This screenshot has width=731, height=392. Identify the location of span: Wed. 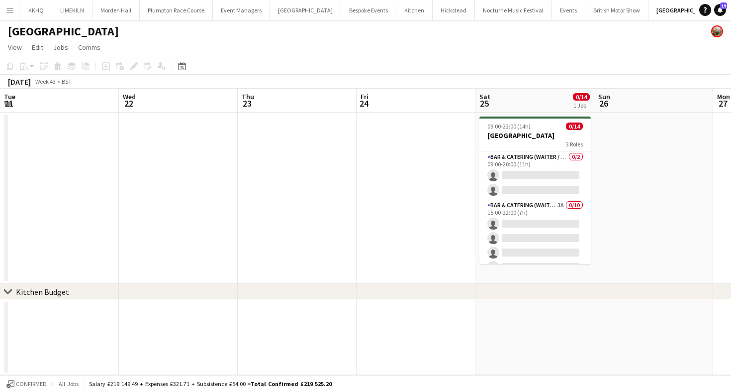
(129, 97).